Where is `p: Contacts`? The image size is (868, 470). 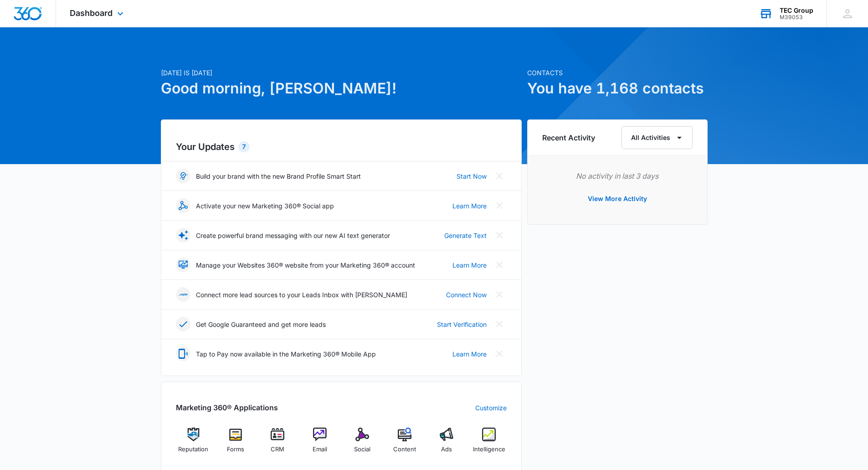
p: Contacts is located at coordinates (618, 72).